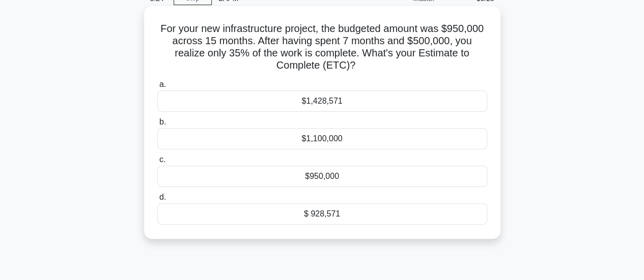 The height and width of the screenshot is (280, 644). What do you see at coordinates (322, 101) in the screenshot?
I see `div: $1,428,571` at bounding box center [322, 101].